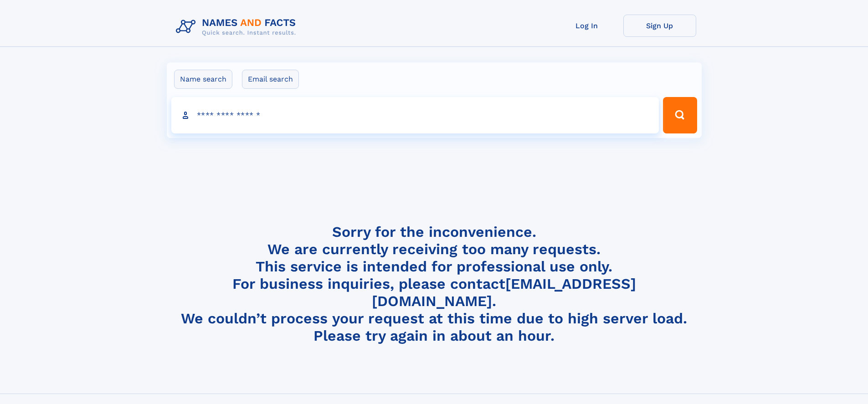 The width and height of the screenshot is (868, 404). Describe the element at coordinates (434, 284) in the screenshot. I see `h4: Sorry for the inconvenience. We are currently receiving too many requests. This service is intend...` at that location.